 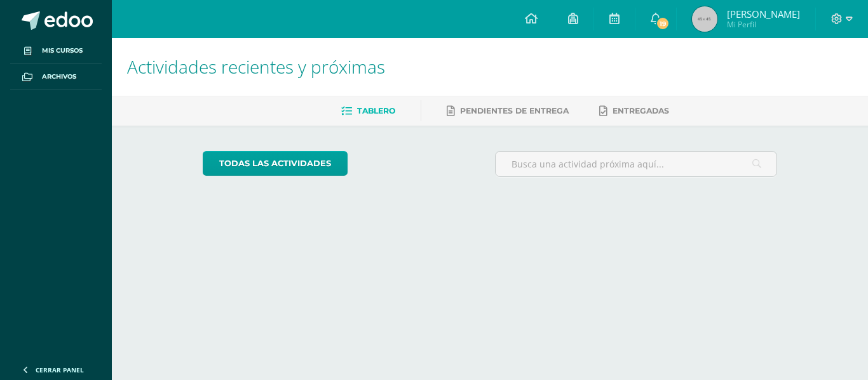 I want to click on span: Cerrar panel, so click(x=60, y=370).